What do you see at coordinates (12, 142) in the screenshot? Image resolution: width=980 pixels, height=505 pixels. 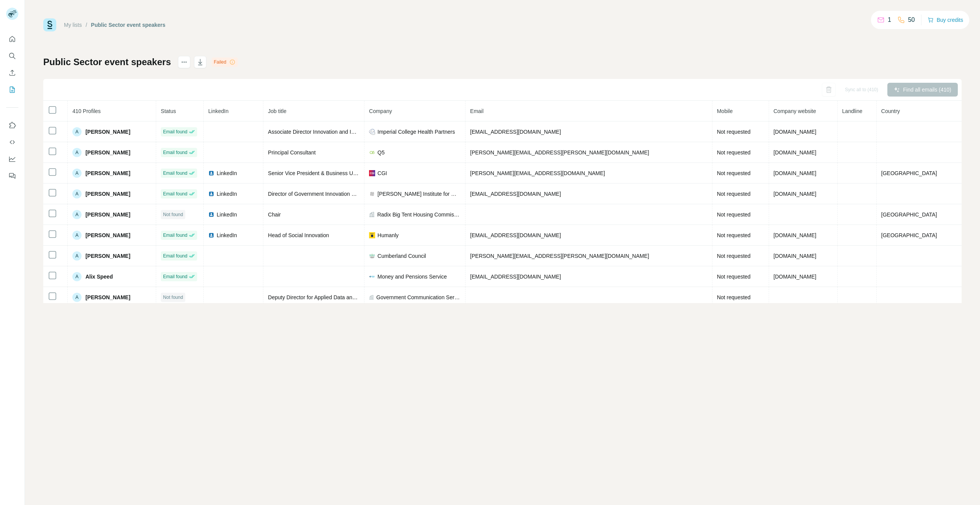 I see `button: Use Surfe API` at bounding box center [12, 142].